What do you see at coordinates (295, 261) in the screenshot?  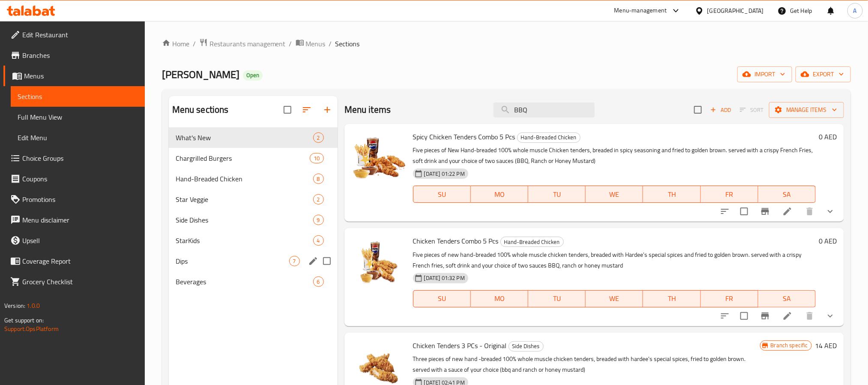 I see `span: 7` at bounding box center [295, 261].